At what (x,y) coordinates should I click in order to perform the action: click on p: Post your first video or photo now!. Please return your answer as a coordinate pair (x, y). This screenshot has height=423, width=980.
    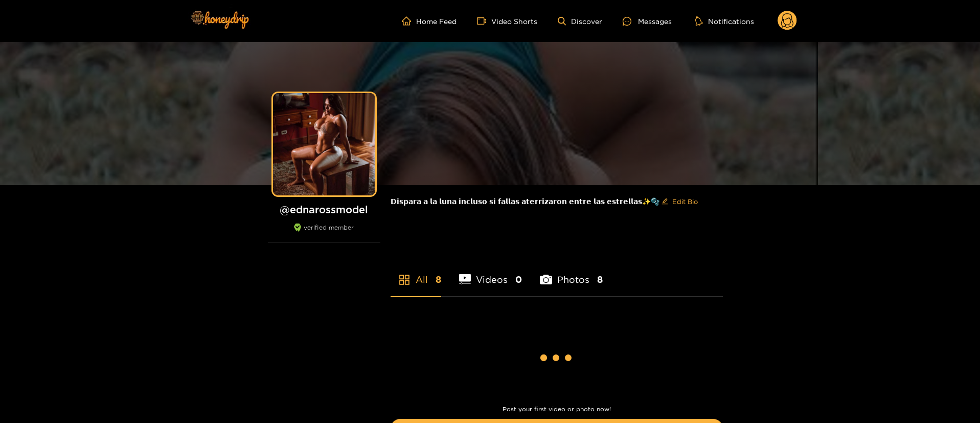
    Looking at the image, I should click on (556, 409).